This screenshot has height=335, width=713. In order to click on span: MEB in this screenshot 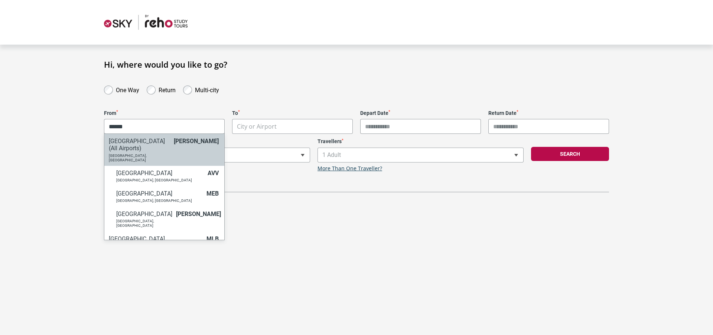, I will do `click(213, 193)`.